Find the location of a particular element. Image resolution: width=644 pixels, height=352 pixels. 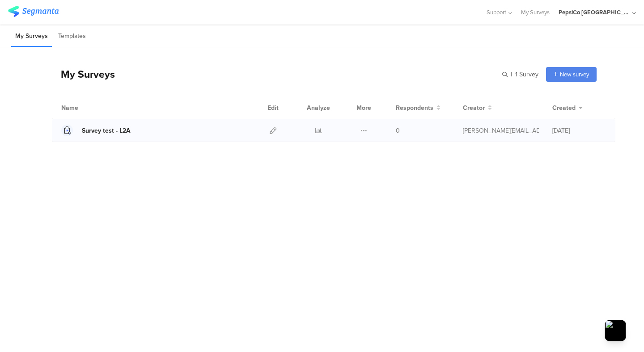

div: vidal.santiesteban.contractor@pepsico.com is located at coordinates (501, 130).